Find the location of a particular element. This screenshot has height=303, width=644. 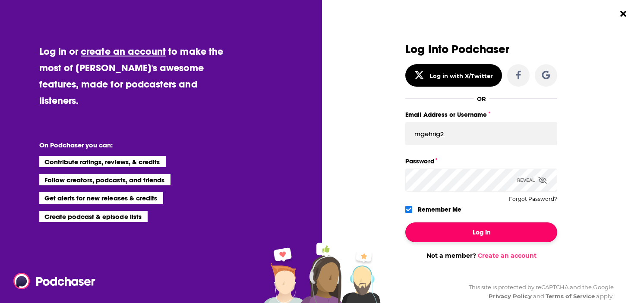

li: Get alerts for new releases & credits is located at coordinates (101, 198).